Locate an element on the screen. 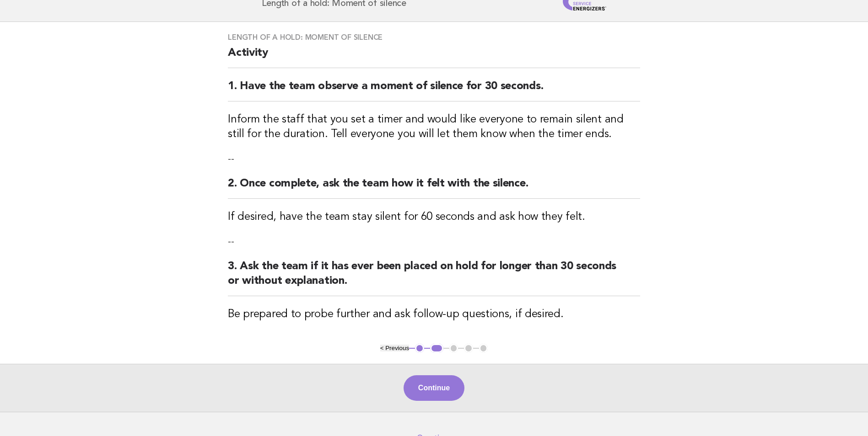  button: Continue is located at coordinates (434, 388).